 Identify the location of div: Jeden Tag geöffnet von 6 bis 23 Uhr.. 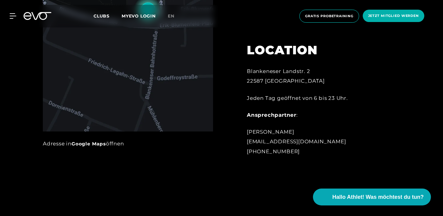
(313, 98).